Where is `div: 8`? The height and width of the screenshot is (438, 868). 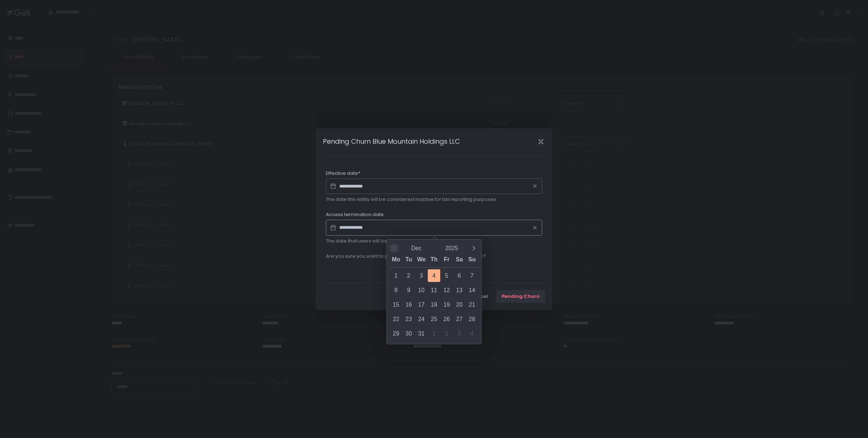
div: 8 is located at coordinates (396, 290).